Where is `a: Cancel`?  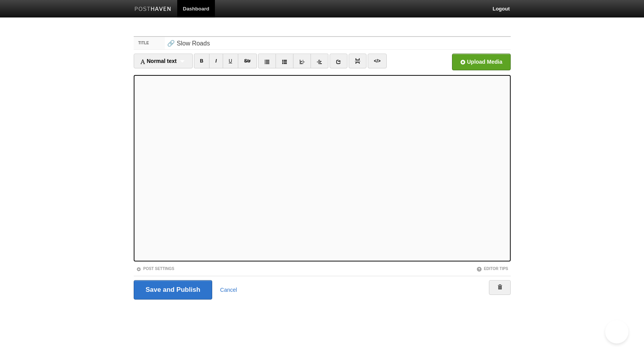
a: Cancel is located at coordinates (229, 290).